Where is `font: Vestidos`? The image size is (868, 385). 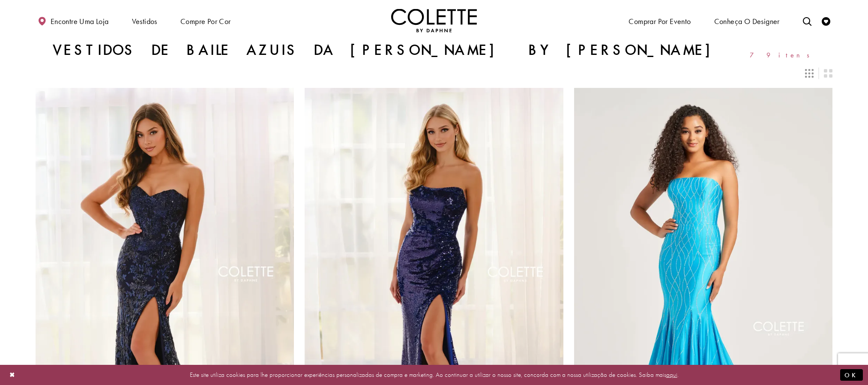
font: Vestidos is located at coordinates (144, 21).